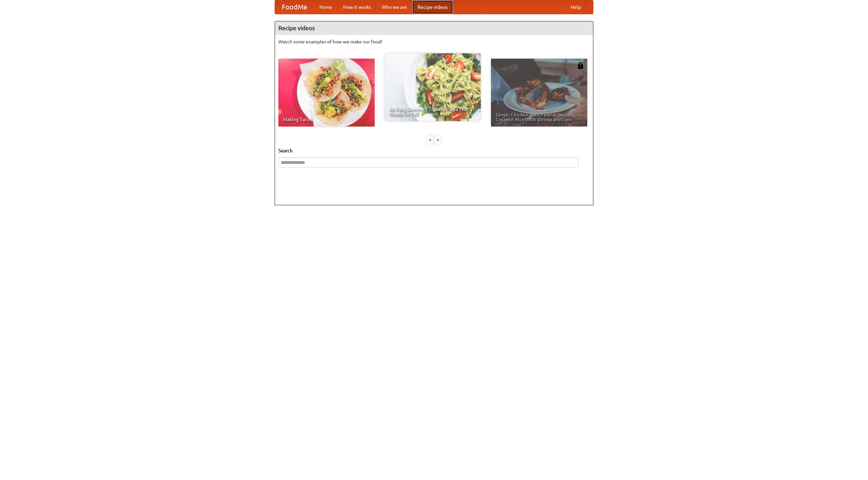 This screenshot has height=480, width=868. I want to click on span: Making Tacos, so click(326, 120).